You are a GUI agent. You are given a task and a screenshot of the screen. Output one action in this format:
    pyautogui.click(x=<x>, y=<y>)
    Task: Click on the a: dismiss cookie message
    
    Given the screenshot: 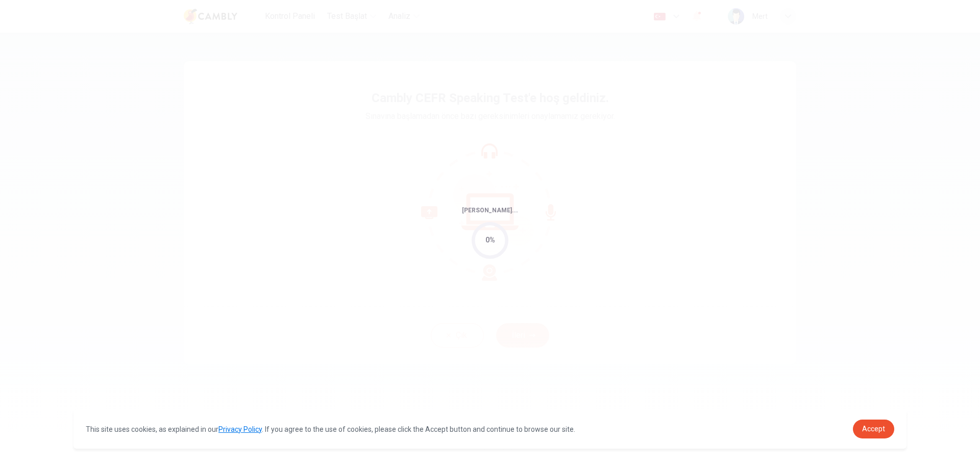 What is the action you would take?
    pyautogui.click(x=873, y=429)
    